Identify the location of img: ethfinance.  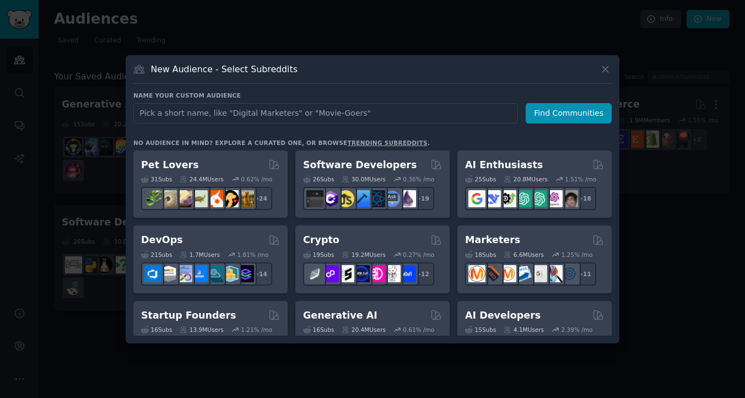
(315, 273).